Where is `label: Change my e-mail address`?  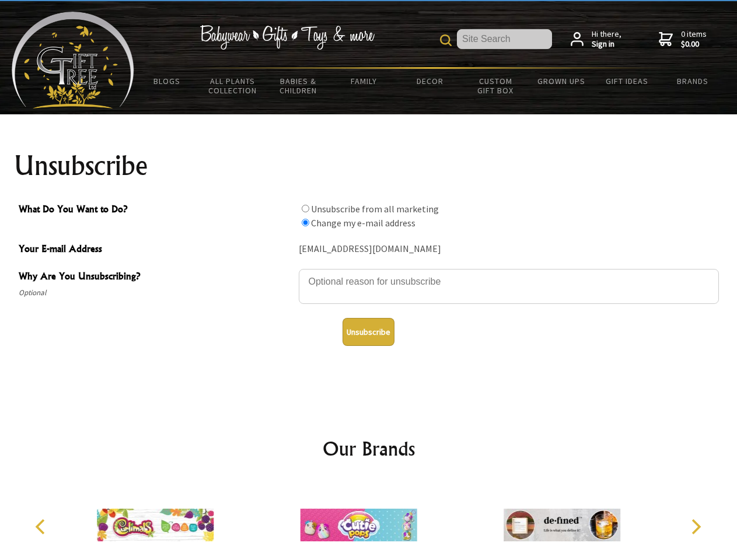 label: Change my e-mail address is located at coordinates (363, 223).